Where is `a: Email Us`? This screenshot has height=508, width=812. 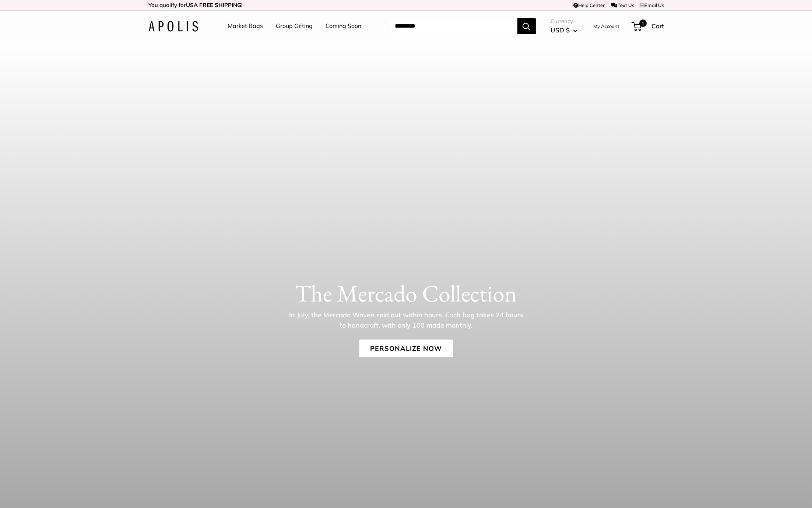 a: Email Us is located at coordinates (652, 5).